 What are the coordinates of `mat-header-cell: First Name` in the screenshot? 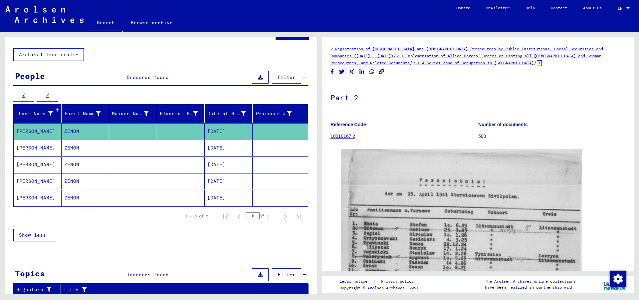 It's located at (86, 113).